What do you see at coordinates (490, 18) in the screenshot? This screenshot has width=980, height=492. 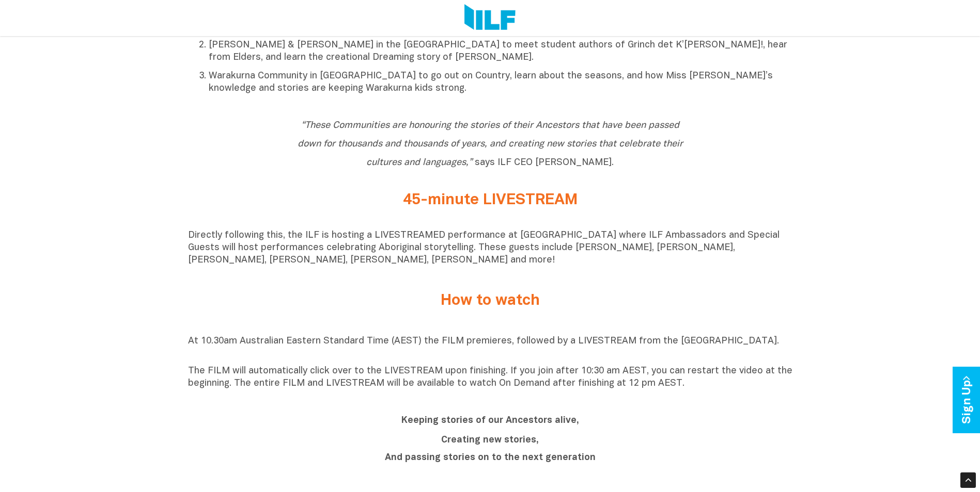 I see `img: Logo` at bounding box center [490, 18].